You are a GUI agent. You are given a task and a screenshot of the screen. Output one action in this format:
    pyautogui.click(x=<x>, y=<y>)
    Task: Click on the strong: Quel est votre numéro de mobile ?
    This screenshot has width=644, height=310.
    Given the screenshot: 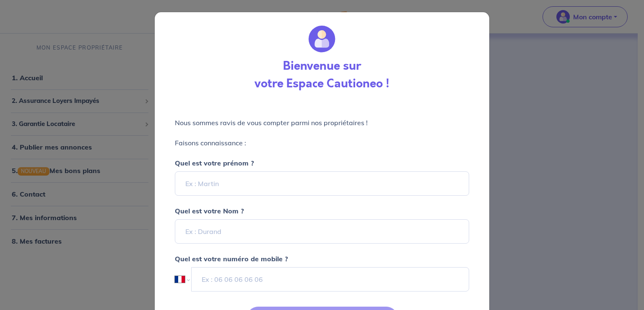 What is the action you would take?
    pyautogui.click(x=232, y=258)
    